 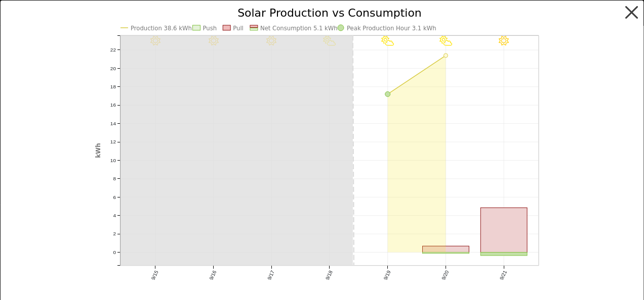 What do you see at coordinates (155, 276) in the screenshot?
I see `text: 9/15` at bounding box center [155, 276].